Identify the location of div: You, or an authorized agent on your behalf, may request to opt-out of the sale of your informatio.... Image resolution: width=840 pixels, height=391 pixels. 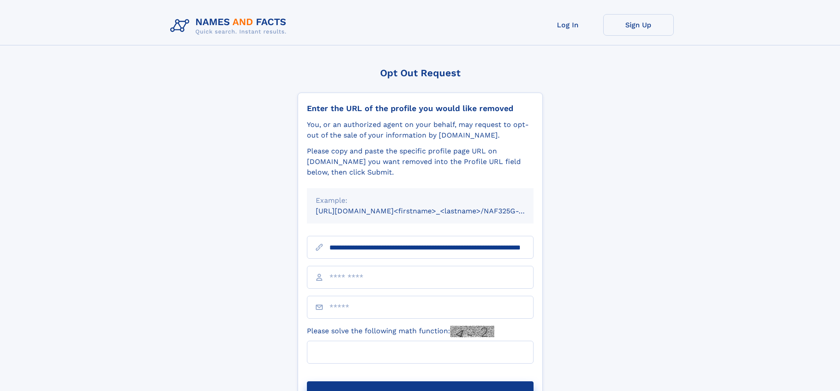
(420, 130).